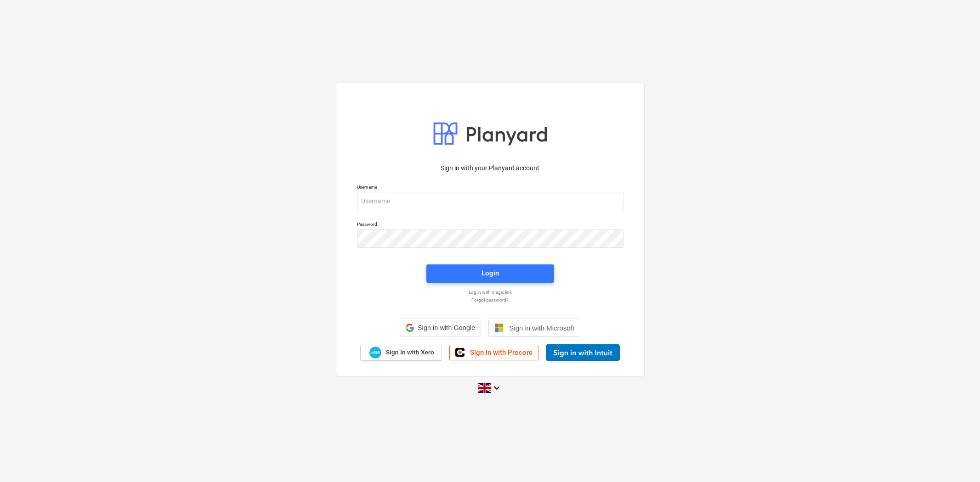  Describe the element at coordinates (490, 292) in the screenshot. I see `a: Log in with magic link` at that location.